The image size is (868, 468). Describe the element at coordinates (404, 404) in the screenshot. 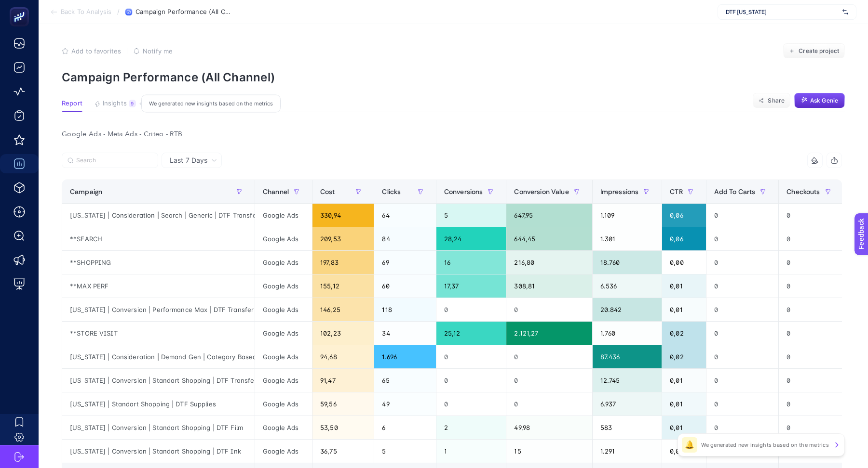

I see `div: 49` at that location.